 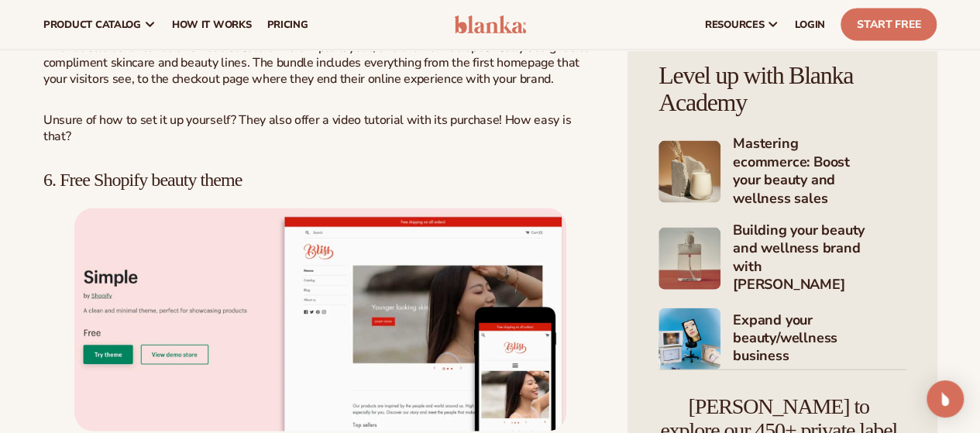 I want to click on a: Blanka Signup – 6 Best Shopify Themes Campaign, so click(x=320, y=320).